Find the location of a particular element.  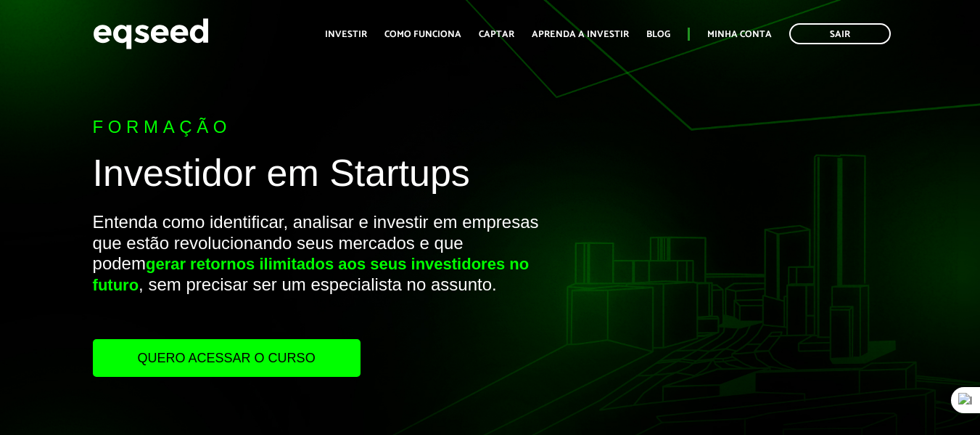

img: EqSeed is located at coordinates (151, 33).